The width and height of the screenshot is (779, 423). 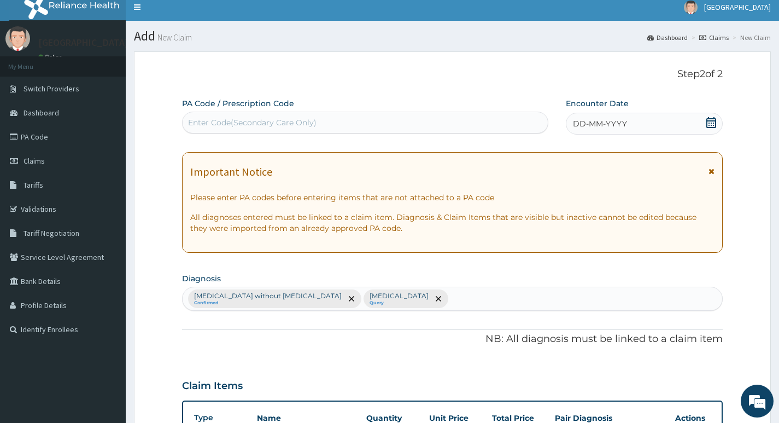 I want to click on img: d_794563401_company_1708531726252_794563401, so click(x=32, y=68).